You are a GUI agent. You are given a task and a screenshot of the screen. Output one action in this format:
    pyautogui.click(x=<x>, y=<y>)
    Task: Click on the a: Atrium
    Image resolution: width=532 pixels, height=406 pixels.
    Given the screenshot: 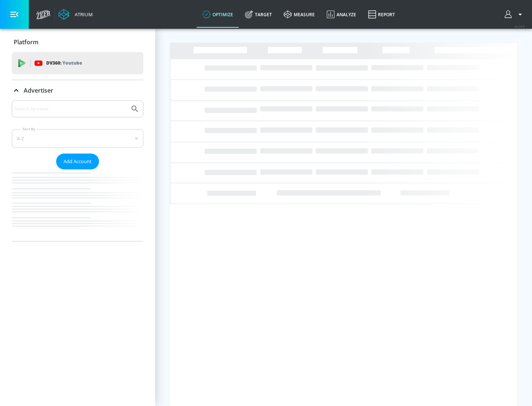 What is the action you would take?
    pyautogui.click(x=75, y=14)
    